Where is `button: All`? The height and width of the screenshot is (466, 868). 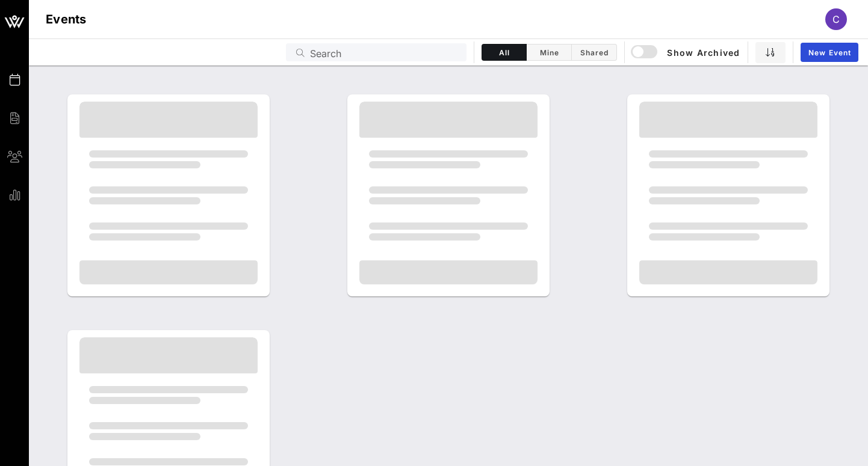
button: All is located at coordinates (504, 52).